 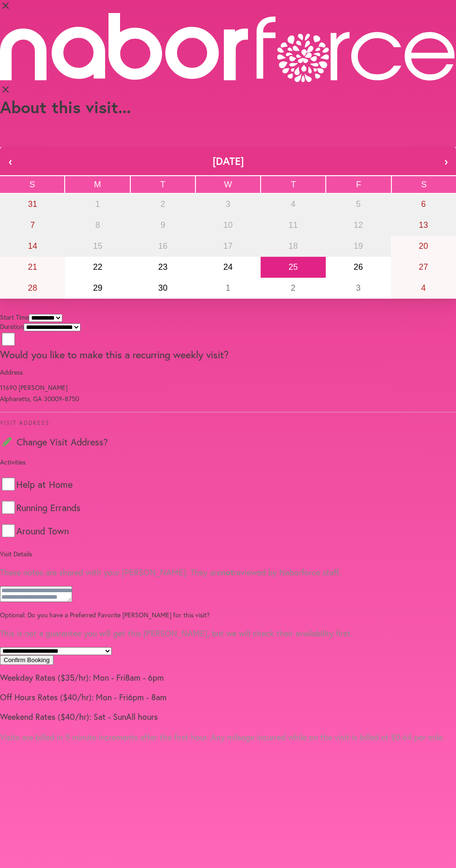 I want to click on button: September 26, 2025, so click(x=358, y=267).